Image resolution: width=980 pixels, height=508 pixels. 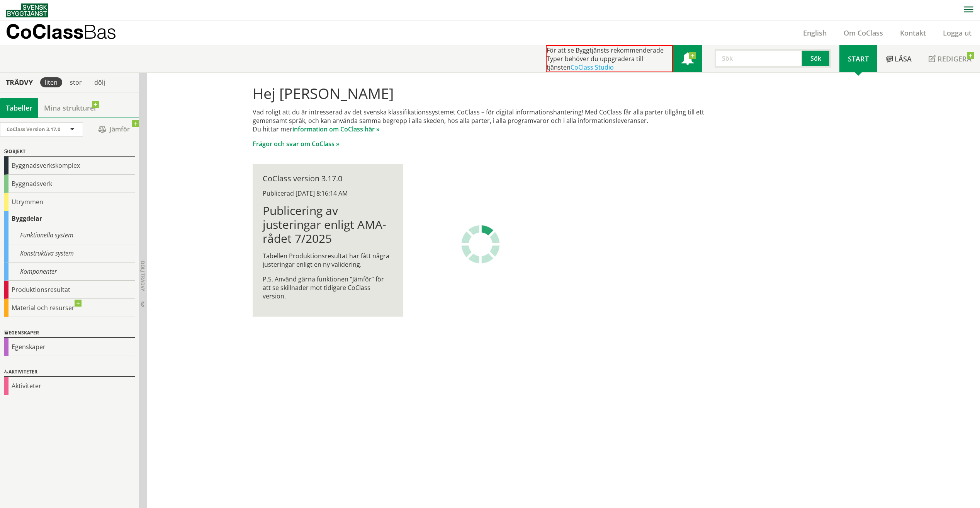 What do you see at coordinates (69, 254) in the screenshot?
I see `div: Konstruktiva system` at bounding box center [69, 254].